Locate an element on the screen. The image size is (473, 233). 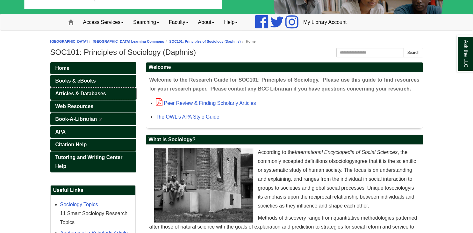
button: Search is located at coordinates (413, 53).